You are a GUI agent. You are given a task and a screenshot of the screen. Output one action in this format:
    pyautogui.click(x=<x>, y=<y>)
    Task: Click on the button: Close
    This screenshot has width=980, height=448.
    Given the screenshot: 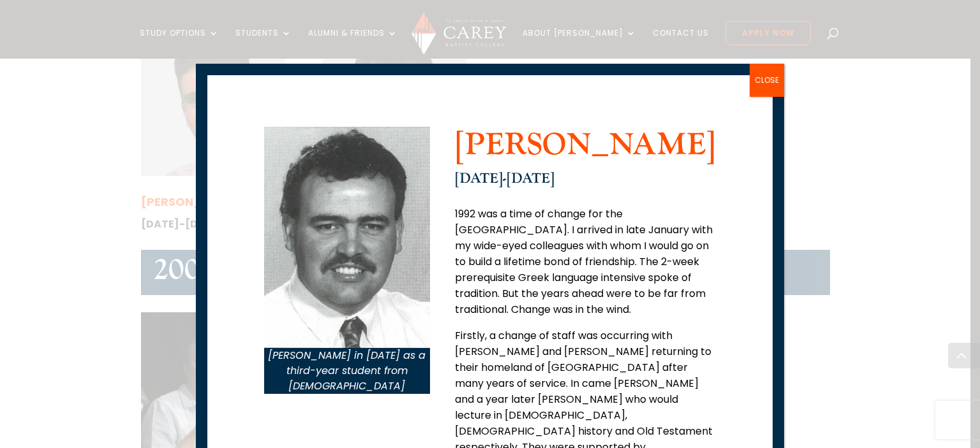 What is the action you would take?
    pyautogui.click(x=767, y=80)
    